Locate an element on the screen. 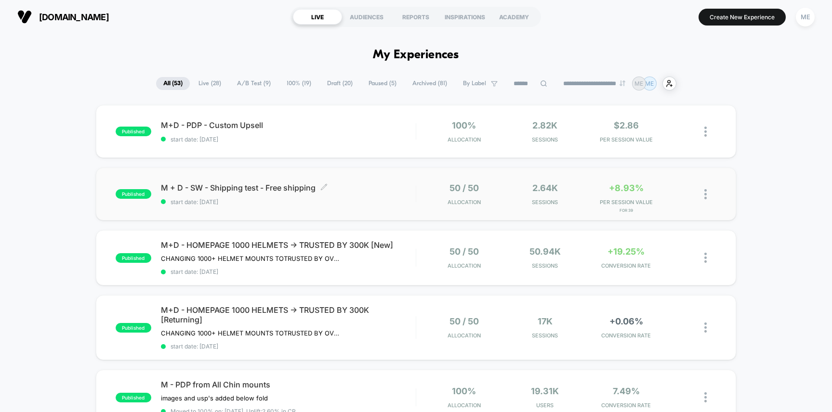 The width and height of the screenshot is (832, 412). div: ACADEMY is located at coordinates (514, 17).